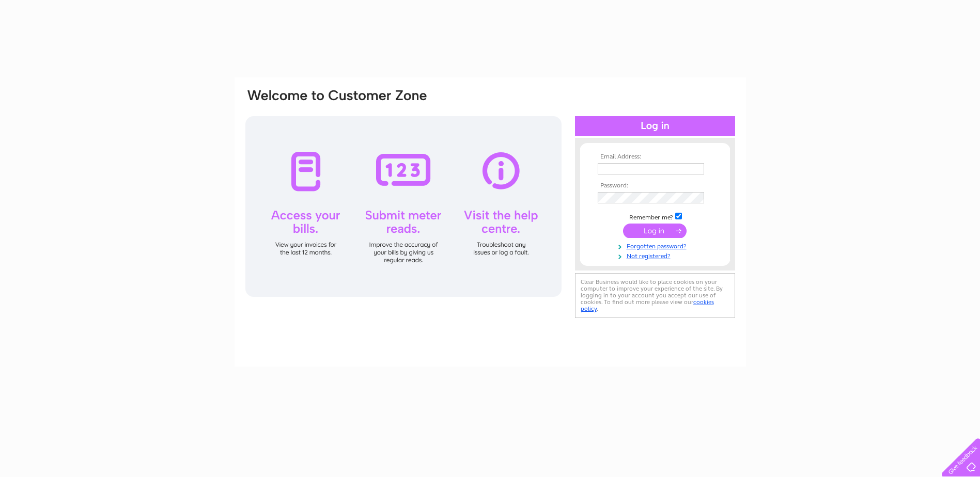 This screenshot has width=980, height=477. Describe the element at coordinates (656, 255) in the screenshot. I see `a: Not registered?` at that location.